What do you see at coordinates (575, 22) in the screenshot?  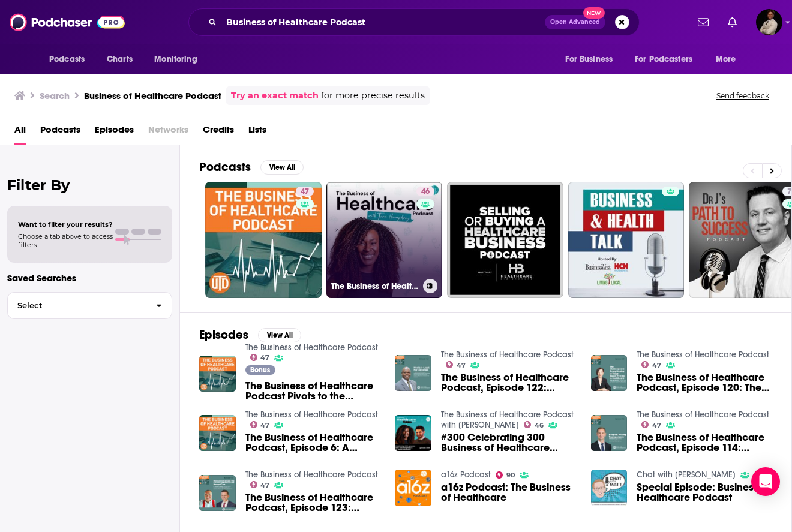 I see `button: Open AdvancedNew` at bounding box center [575, 22].